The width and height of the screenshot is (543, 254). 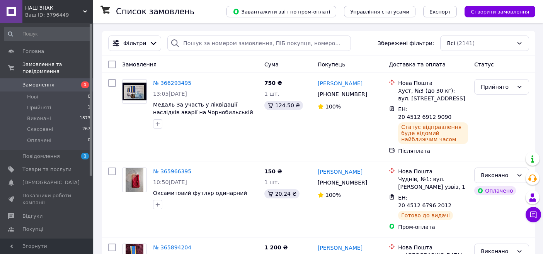 What do you see at coordinates (440, 12) in the screenshot?
I see `span: Експорт` at bounding box center [440, 12].